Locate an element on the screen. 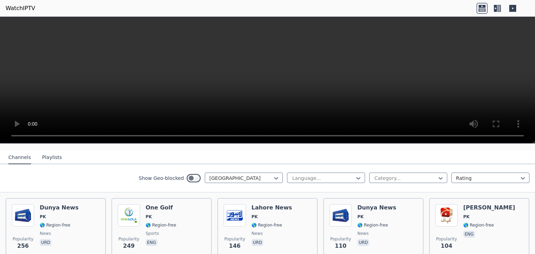 The height and width of the screenshot is (254, 535). span: sports is located at coordinates (152, 234).